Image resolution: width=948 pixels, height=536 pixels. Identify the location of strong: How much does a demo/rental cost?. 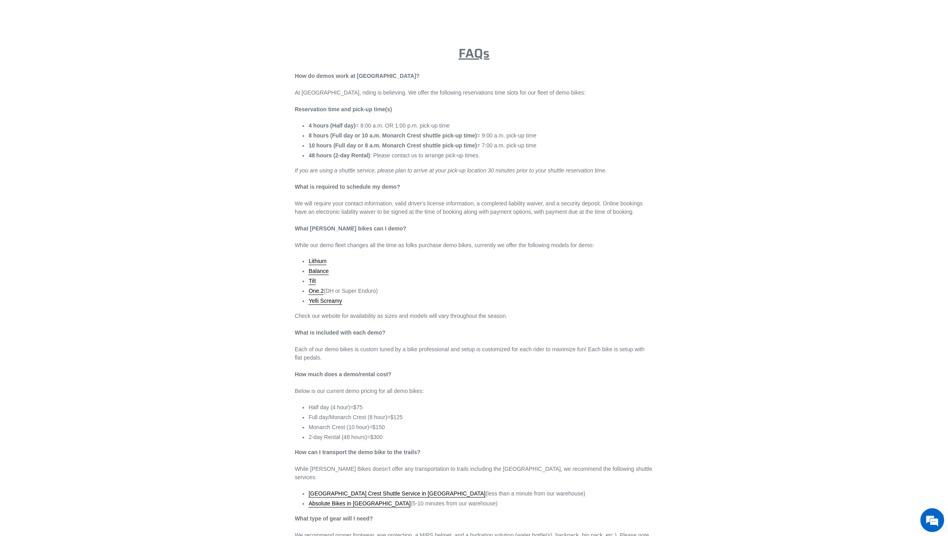
(343, 374).